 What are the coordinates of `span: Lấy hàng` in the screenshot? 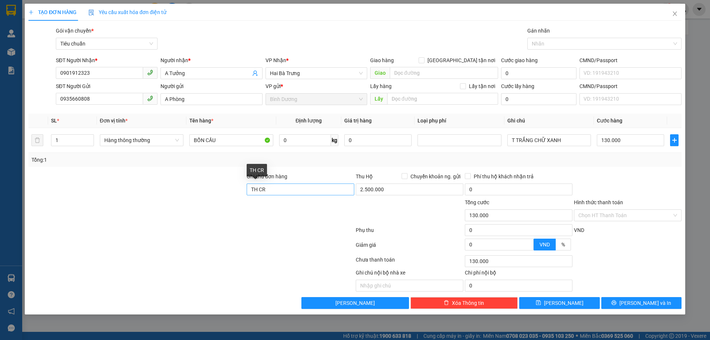 It's located at (381, 86).